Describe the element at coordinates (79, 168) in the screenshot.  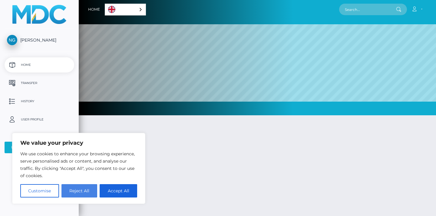
I see `div: We value your privacy` at that location.